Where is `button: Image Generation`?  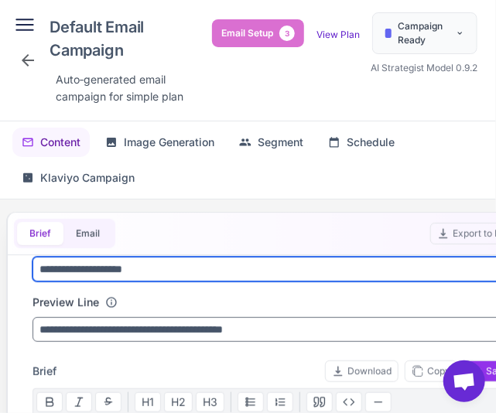
button: Image Generation is located at coordinates (159, 142).